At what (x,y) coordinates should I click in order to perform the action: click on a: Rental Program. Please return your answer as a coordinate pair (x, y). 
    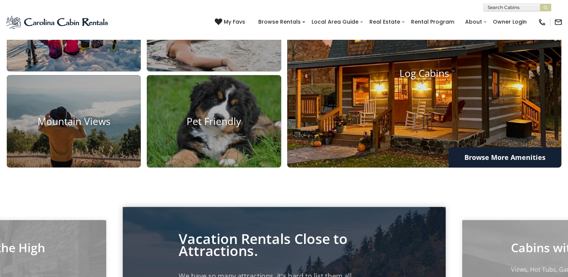
    Looking at the image, I should click on (432, 22).